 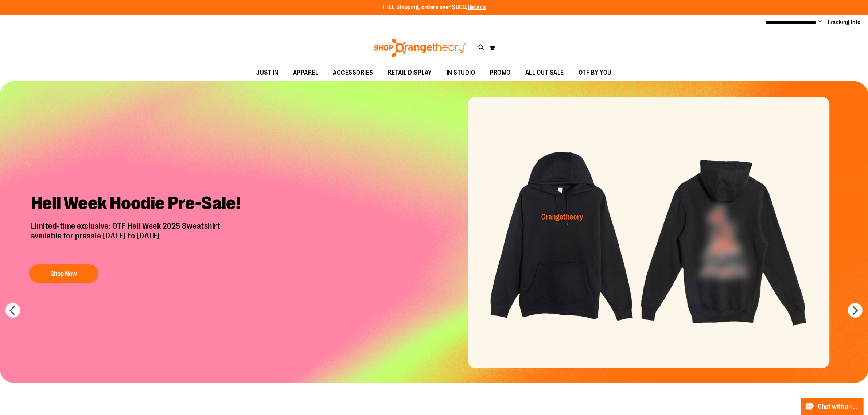 What do you see at coordinates (544, 72) in the screenshot?
I see `span: ALL OUT SALE` at bounding box center [544, 72].